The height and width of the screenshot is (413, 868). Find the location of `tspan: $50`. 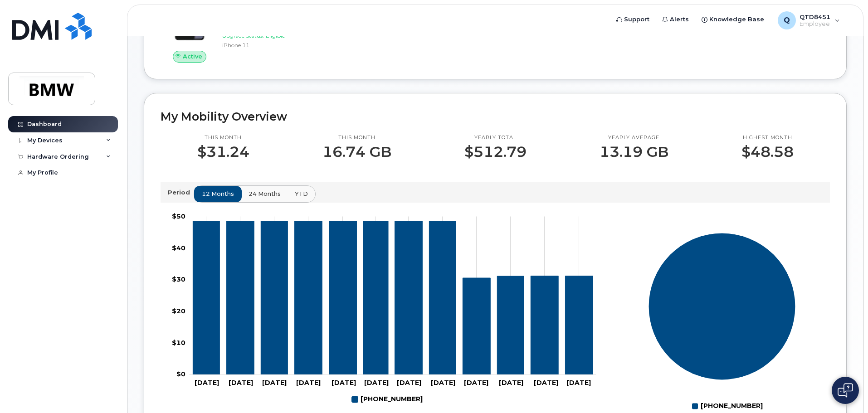

tspan: $50 is located at coordinates (179, 216).